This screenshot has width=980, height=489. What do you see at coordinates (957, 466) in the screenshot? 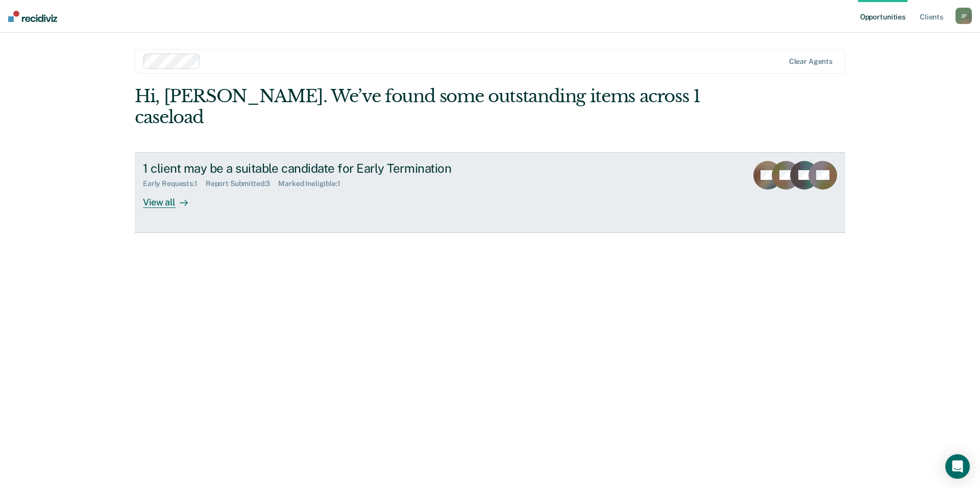
I see `div: Open Intercom Messenger` at bounding box center [957, 466].